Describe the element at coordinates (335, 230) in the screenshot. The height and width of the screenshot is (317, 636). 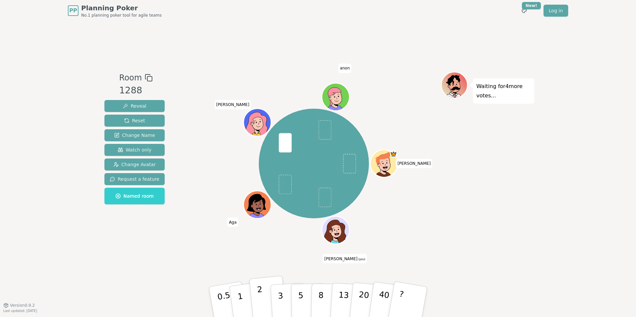
I see `button: Click to change your avatar` at that location.